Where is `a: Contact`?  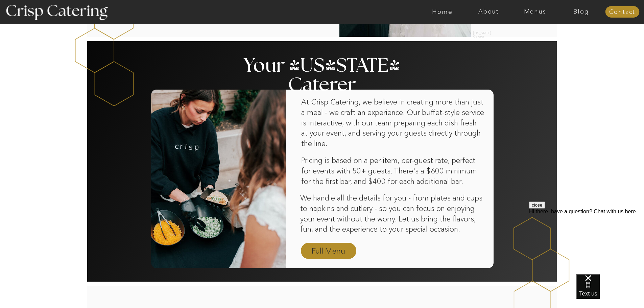 a: Contact is located at coordinates (622, 13).